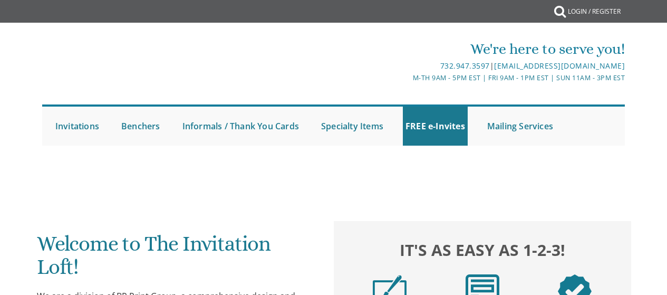  Describe the element at coordinates (431, 49) in the screenshot. I see `div: We're here to serve you!` at that location.